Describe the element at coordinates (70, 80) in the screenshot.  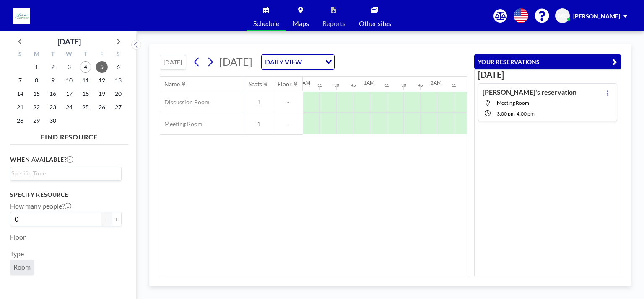
I see `span: Wednesday, September 10, 2025` at that location.